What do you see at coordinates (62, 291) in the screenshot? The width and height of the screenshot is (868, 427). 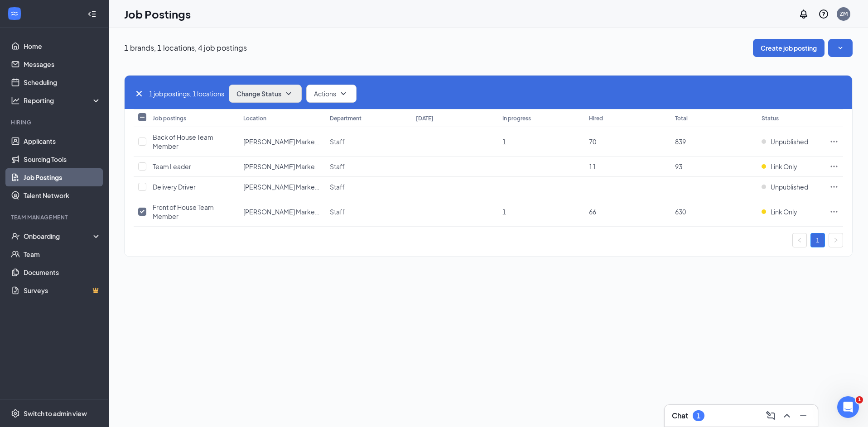 I see `a: SurveysCrown` at bounding box center [62, 291].